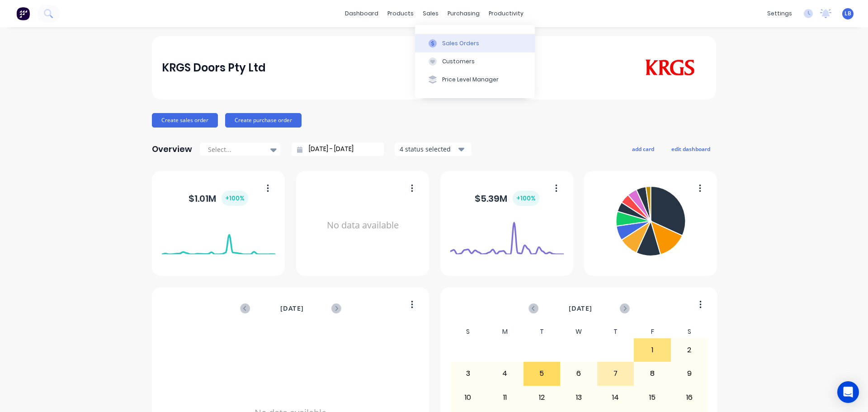 This screenshot has height=412, width=868. I want to click on div: 13, so click(578, 398).